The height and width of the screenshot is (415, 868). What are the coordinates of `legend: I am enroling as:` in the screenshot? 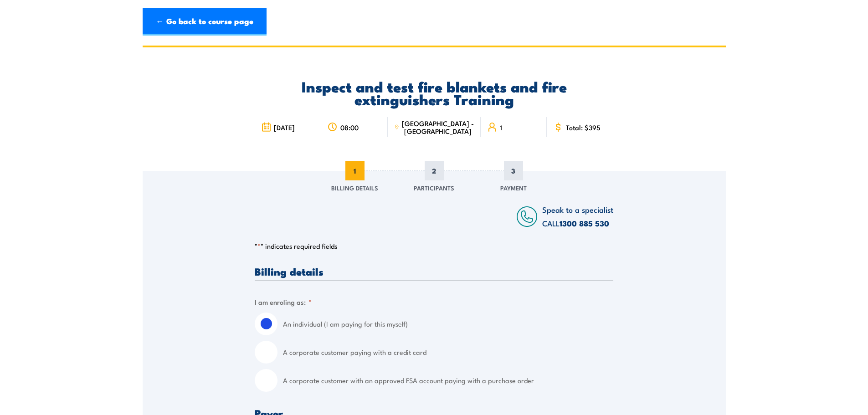 It's located at (283, 302).